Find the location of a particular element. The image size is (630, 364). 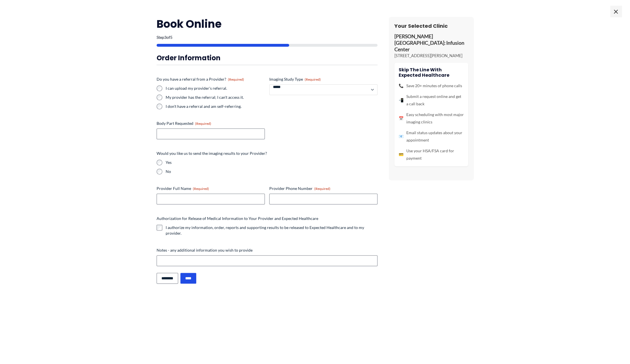

label: Notes - any additional information you wish to provide is located at coordinates (267, 251).